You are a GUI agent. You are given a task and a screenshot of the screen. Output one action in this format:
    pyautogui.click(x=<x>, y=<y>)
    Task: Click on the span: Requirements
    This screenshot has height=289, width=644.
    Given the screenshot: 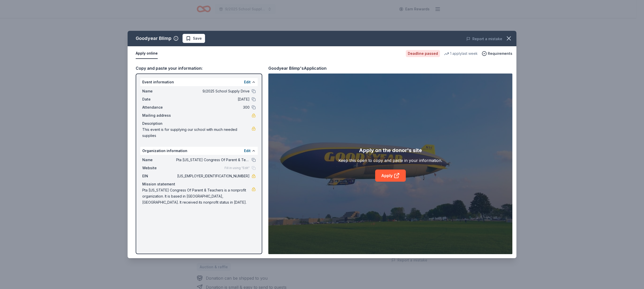 What is the action you would take?
    pyautogui.click(x=500, y=53)
    